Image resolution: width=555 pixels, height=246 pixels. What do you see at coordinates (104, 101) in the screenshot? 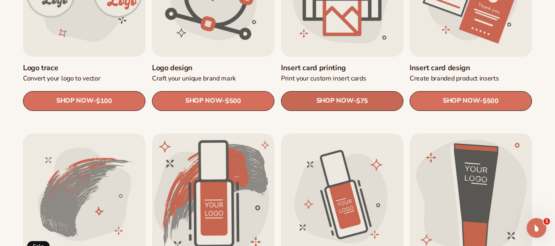
I see `span: $100` at bounding box center [104, 101].